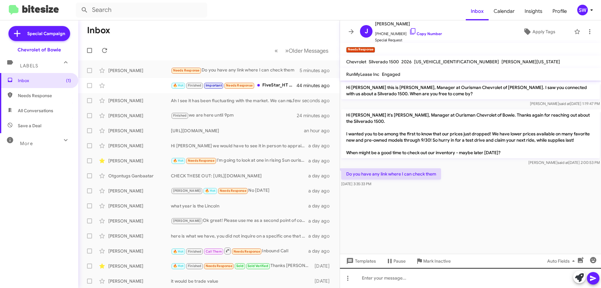 This screenshot has height=288, width=601. I want to click on button: Pause, so click(396, 261).